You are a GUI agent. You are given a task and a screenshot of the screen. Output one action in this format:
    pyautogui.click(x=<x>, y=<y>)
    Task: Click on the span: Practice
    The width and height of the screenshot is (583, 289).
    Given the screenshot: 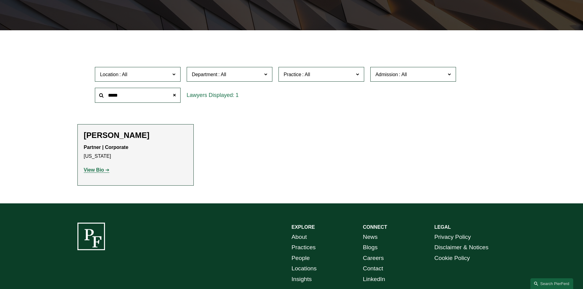 What is the action you would take?
    pyautogui.click(x=293, y=74)
    